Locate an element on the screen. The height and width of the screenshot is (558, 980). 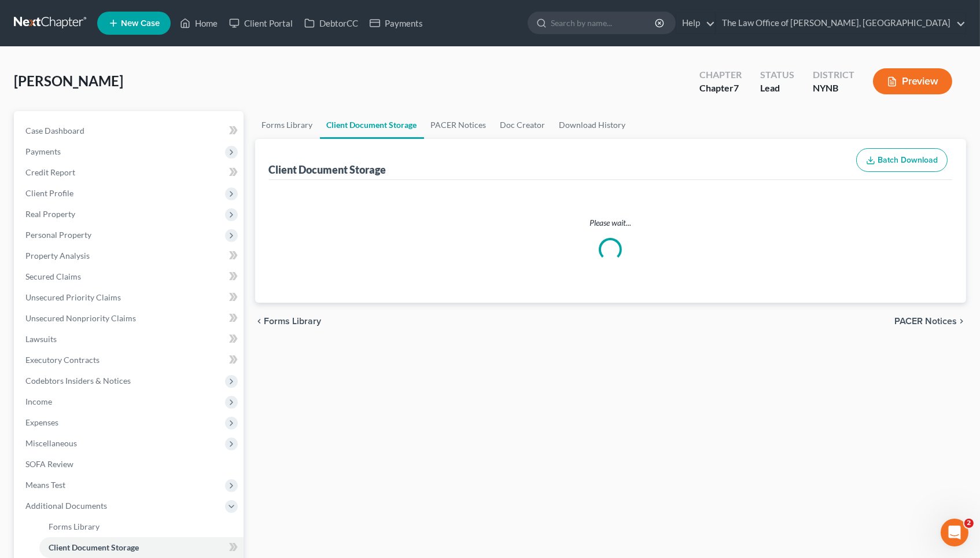
a: DebtorCC is located at coordinates (330, 23).